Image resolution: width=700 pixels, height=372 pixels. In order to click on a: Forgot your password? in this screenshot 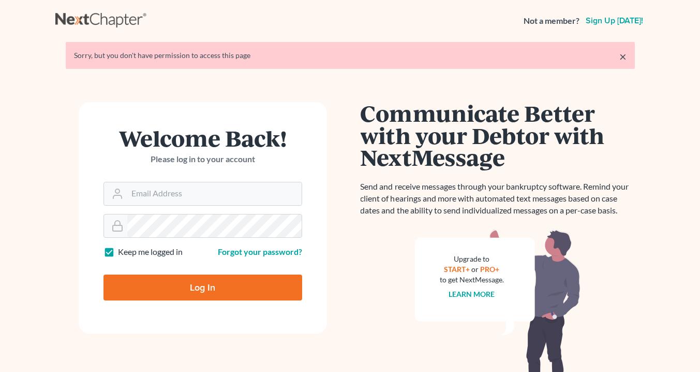, I will do `click(260, 251)`.